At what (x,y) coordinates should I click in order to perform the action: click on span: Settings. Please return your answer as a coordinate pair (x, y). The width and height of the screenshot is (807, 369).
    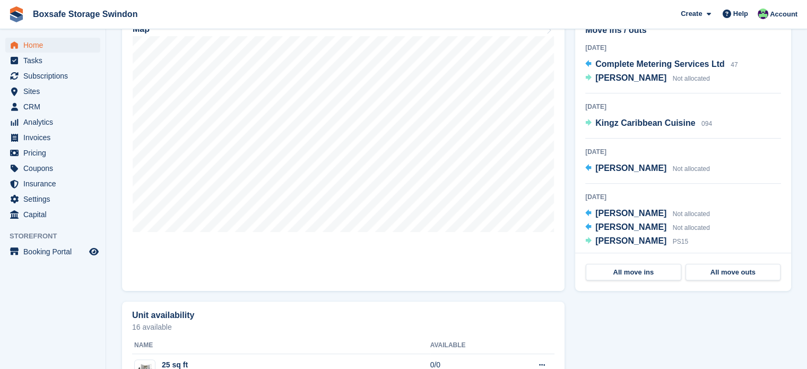
    Looking at the image, I should click on (55, 199).